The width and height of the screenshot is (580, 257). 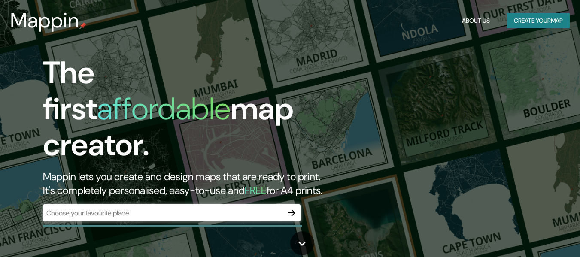 I want to click on h1: The first map creator., so click(x=188, y=112).